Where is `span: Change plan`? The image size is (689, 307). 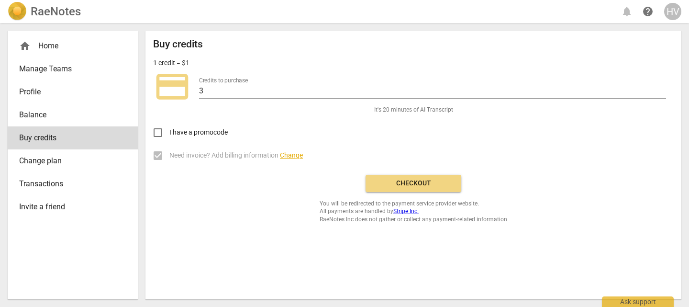
span: Change plan is located at coordinates (69, 161).